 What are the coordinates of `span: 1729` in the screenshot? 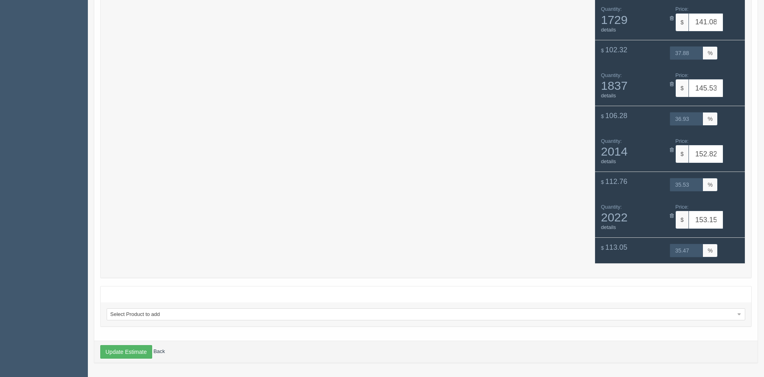 It's located at (633, 20).